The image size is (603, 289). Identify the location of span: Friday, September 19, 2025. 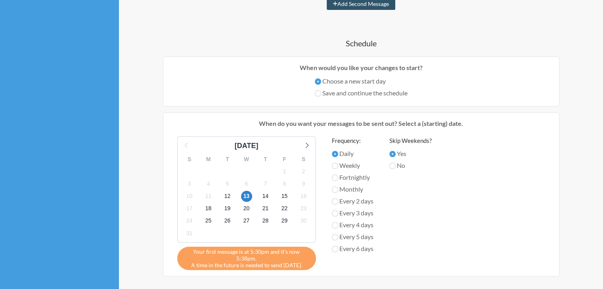
(227, 209).